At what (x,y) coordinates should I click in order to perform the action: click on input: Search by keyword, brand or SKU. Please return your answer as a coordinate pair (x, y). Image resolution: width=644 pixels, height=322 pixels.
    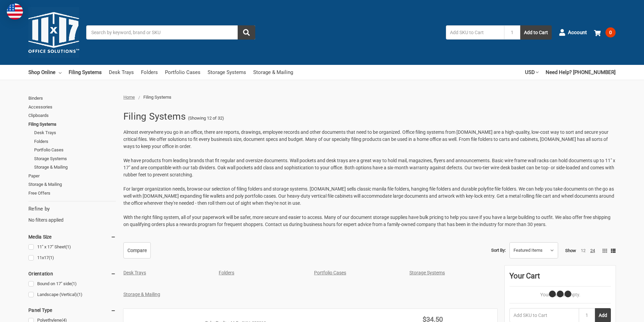
    Looking at the image, I should click on (171, 33).